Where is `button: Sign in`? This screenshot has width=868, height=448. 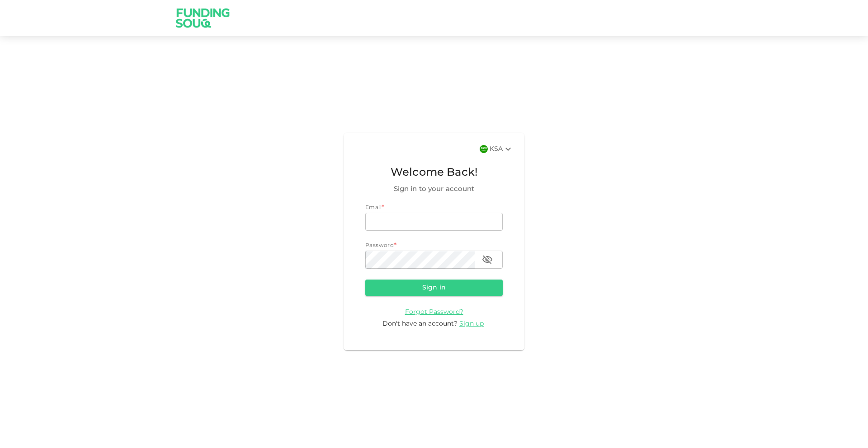 button: Sign in is located at coordinates (434, 287).